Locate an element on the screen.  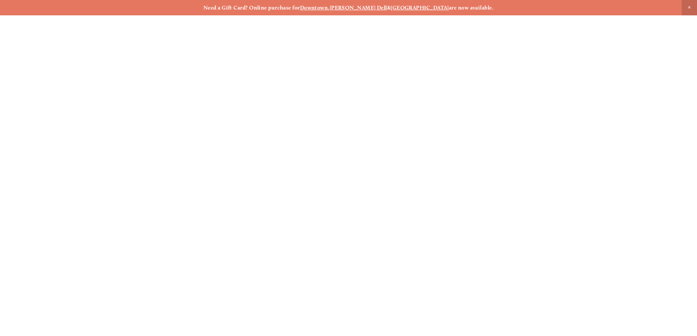
strong: Downtown is located at coordinates (314, 8).